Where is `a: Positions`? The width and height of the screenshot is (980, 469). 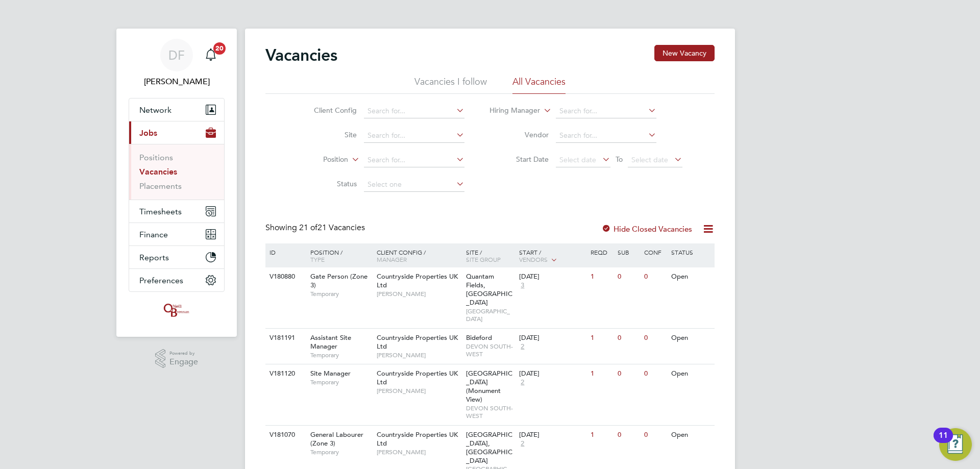 a: Positions is located at coordinates (156, 157).